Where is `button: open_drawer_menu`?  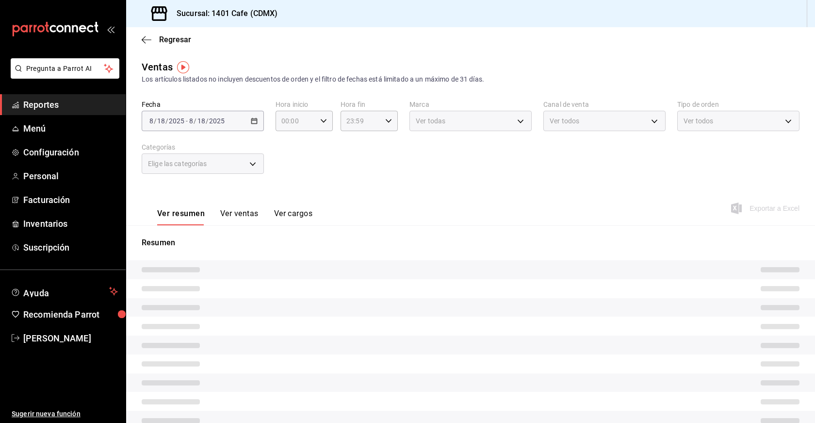
button: open_drawer_menu is located at coordinates (111, 29).